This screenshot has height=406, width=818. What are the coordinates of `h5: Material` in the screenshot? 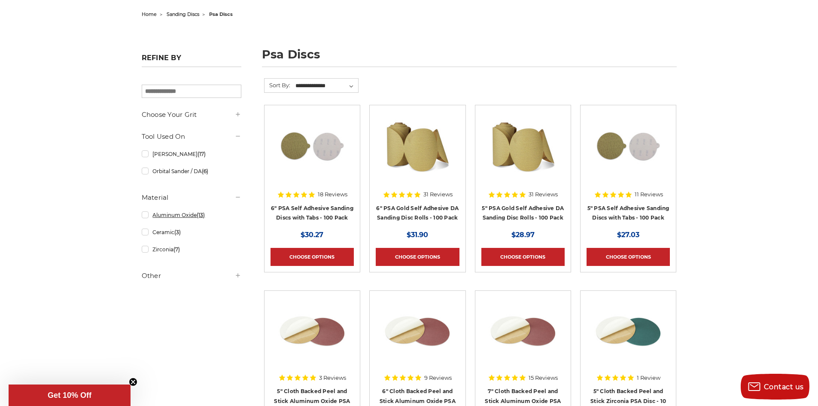 It's located at (192, 198).